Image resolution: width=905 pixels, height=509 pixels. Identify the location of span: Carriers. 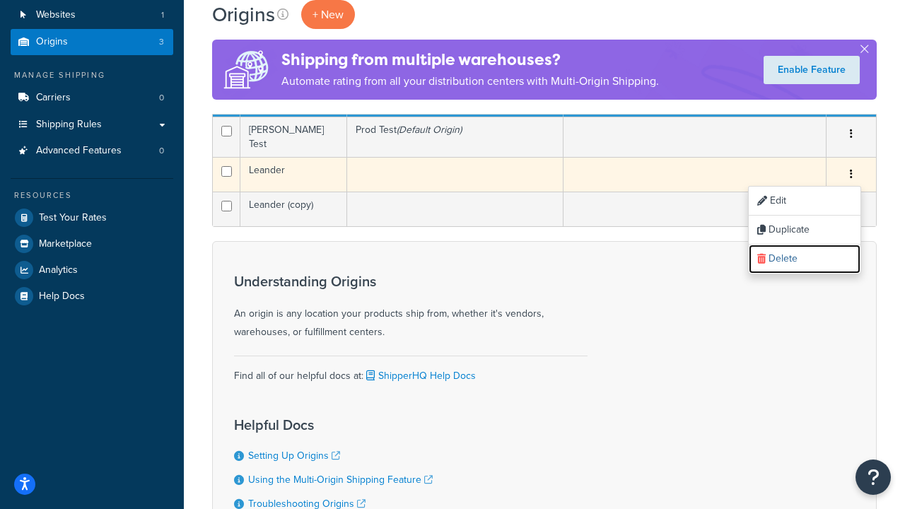
(53, 98).